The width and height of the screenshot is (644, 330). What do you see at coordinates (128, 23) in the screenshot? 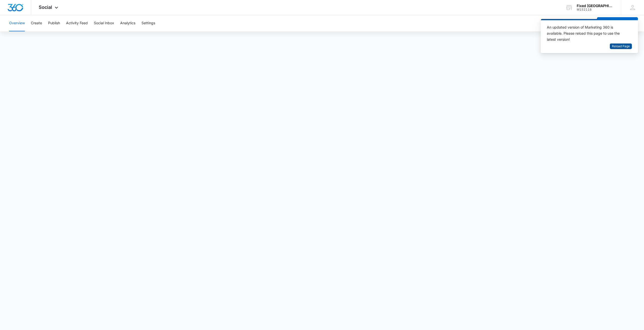
I see `button: Analytics` at bounding box center [128, 23].